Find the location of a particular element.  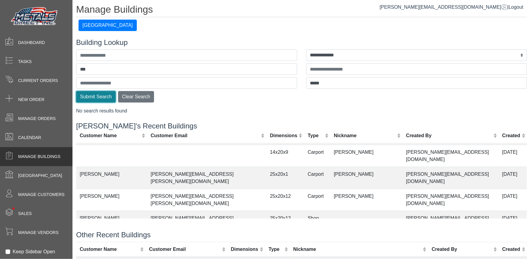

span: Manage Vendors is located at coordinates (38, 233).